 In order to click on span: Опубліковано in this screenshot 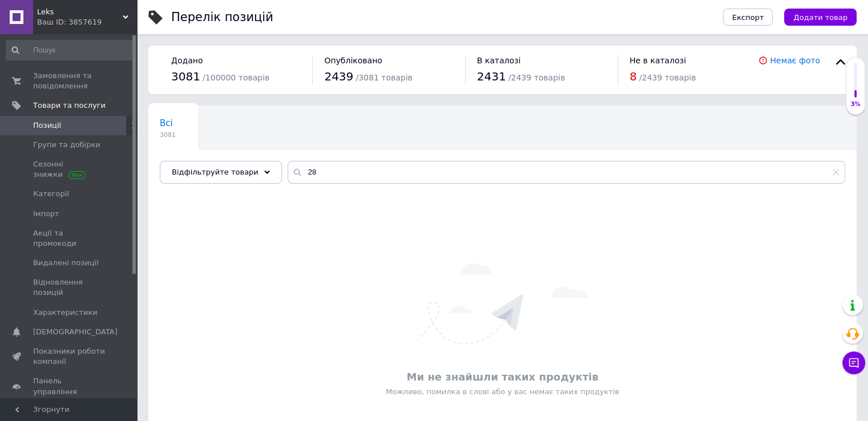, I will do `click(353, 60)`.